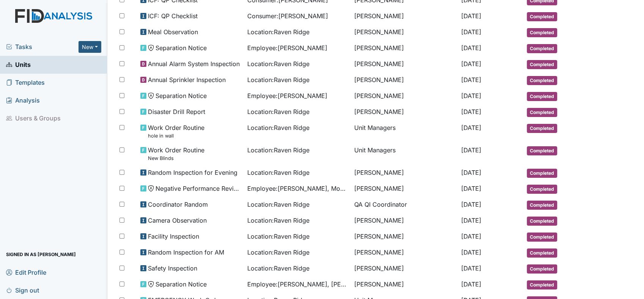 The image size is (644, 299). Describe the element at coordinates (176, 135) in the screenshot. I see `small: hole in wall` at that location.